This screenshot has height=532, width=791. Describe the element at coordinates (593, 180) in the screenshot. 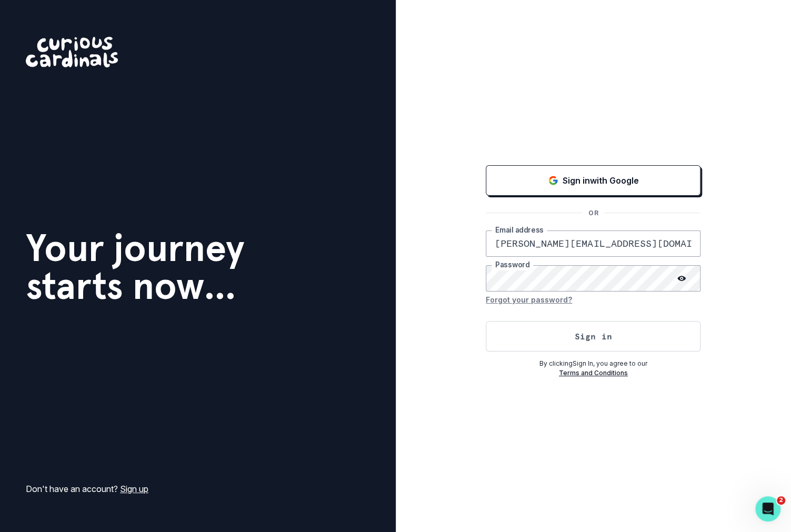

I see `button: Sign in with Google (GSuite)` at that location.